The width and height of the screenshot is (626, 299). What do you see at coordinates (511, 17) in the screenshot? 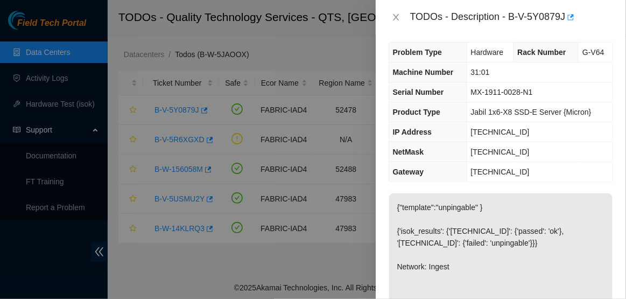
I see `div: TODOs - Description - B-V-5Y0879J` at bounding box center [511, 17].